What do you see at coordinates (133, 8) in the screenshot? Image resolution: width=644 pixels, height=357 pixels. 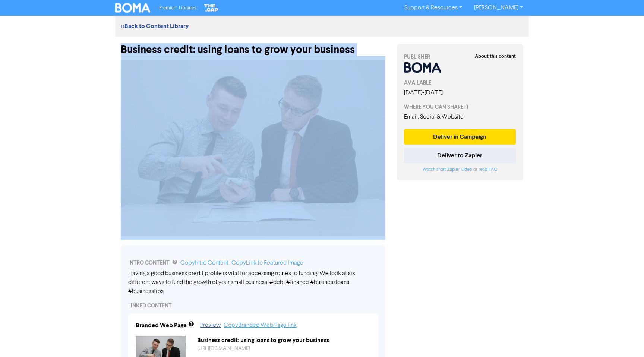 I see `img: BOMA Logo` at bounding box center [133, 8].